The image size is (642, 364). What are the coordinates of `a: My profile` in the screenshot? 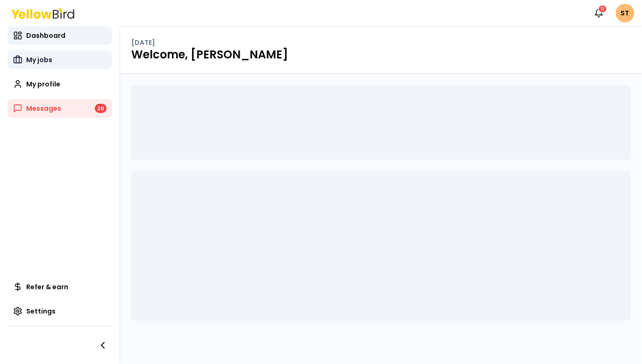 It's located at (60, 84).